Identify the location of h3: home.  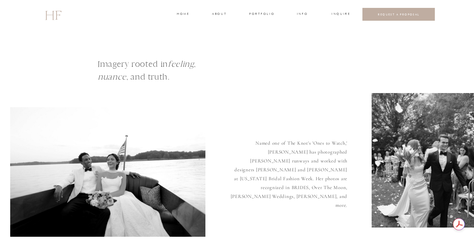
(183, 14).